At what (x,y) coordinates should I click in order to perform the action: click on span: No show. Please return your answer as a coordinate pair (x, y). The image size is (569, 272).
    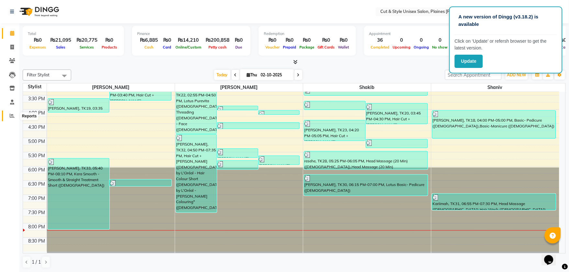
    Looking at the image, I should click on (440, 47).